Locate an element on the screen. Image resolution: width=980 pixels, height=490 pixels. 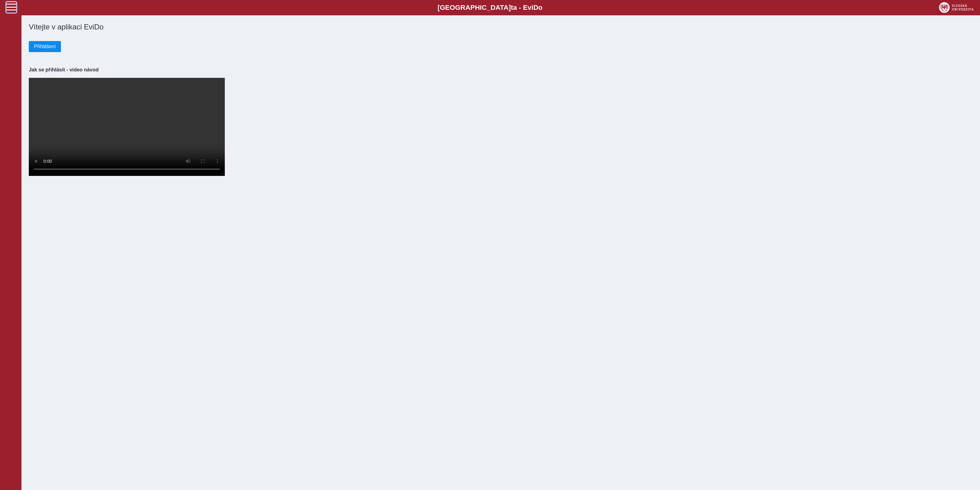
button: Přihlášení is located at coordinates (44, 47).